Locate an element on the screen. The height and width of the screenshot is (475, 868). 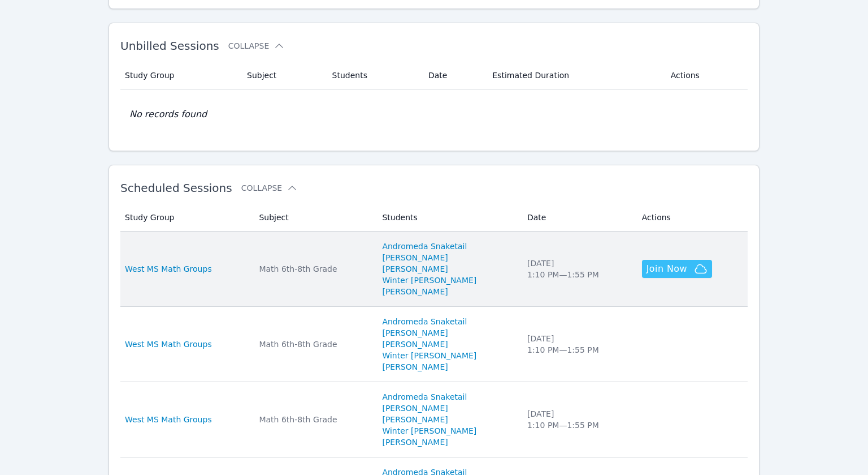
button: Join Now is located at coordinates (677, 269).